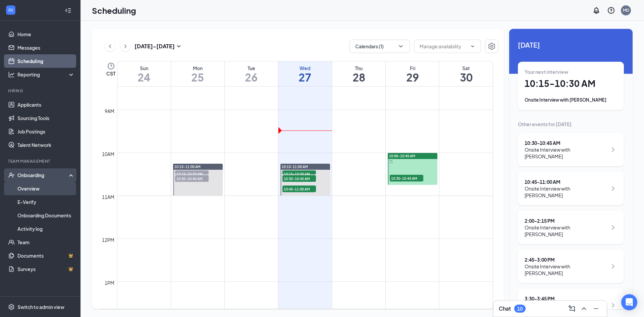 The width and height of the screenshot is (644, 317). I want to click on div: Switch to admin view, so click(41, 307).